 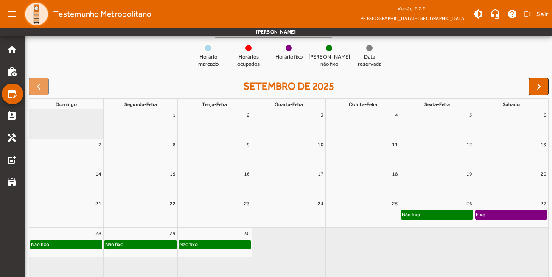 I want to click on a: 21 de setembro de 2025, so click(x=98, y=204).